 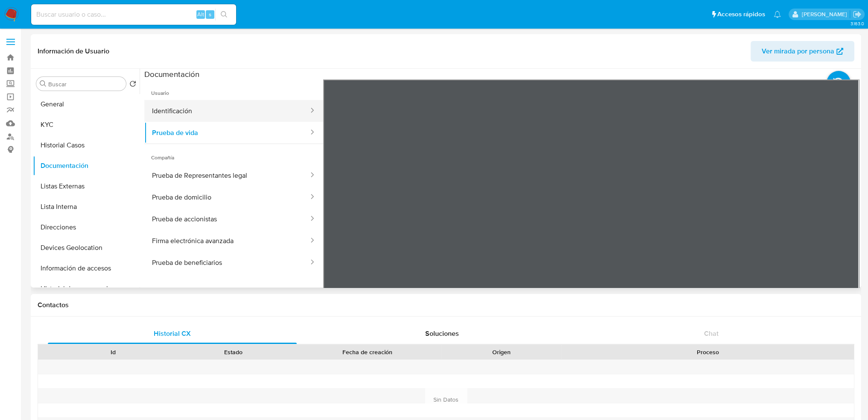 What do you see at coordinates (201, 14) in the screenshot?
I see `span: Alt` at bounding box center [201, 14].